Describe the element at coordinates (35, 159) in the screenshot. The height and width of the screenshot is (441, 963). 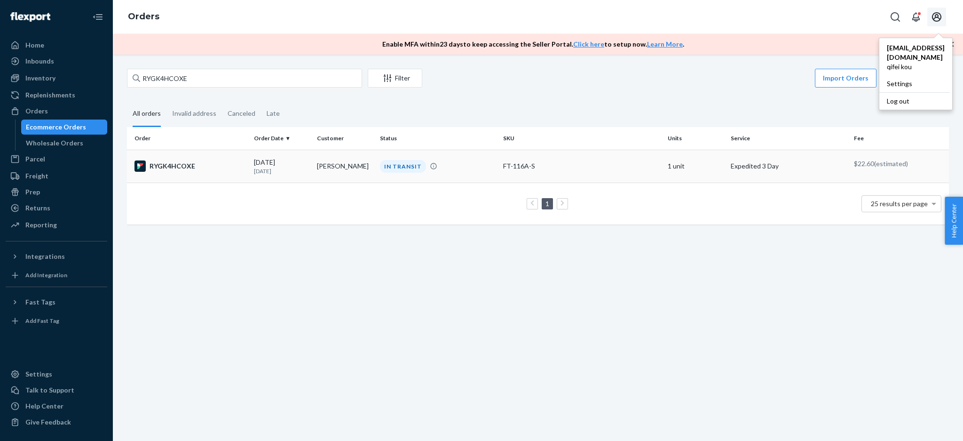
I see `div: Parcel` at that location.